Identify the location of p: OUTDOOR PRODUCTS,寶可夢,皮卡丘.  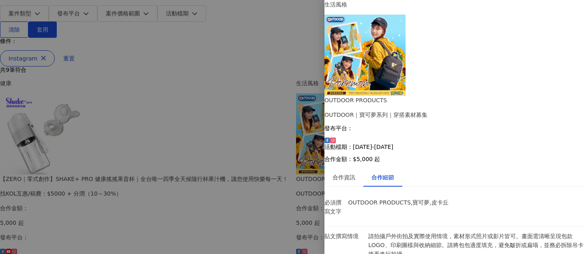
(405, 202).